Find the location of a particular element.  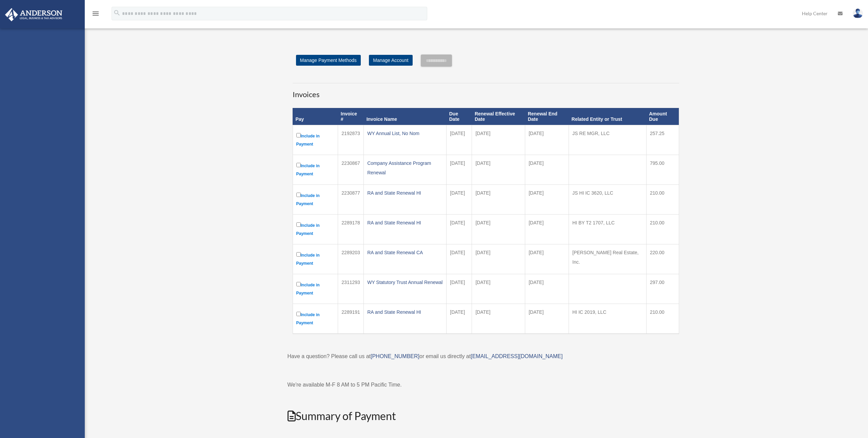

td: 795.00 is located at coordinates (662, 170).